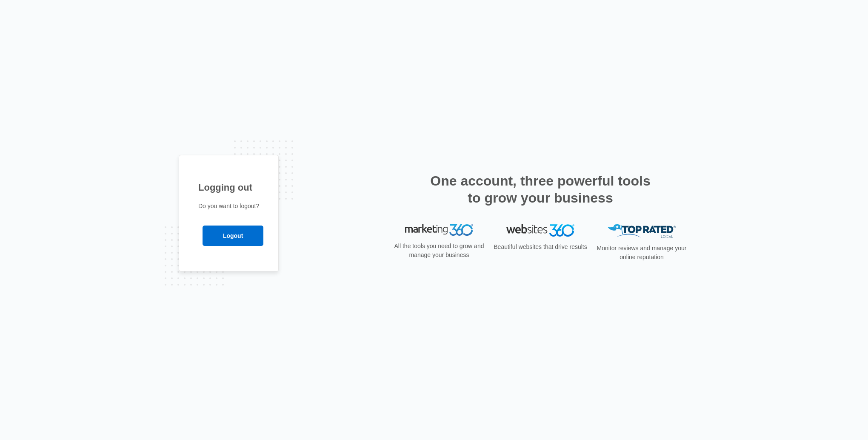 The image size is (868, 440). What do you see at coordinates (541, 189) in the screenshot?
I see `h2: One account, three powerful tools to grow your business` at bounding box center [541, 189].